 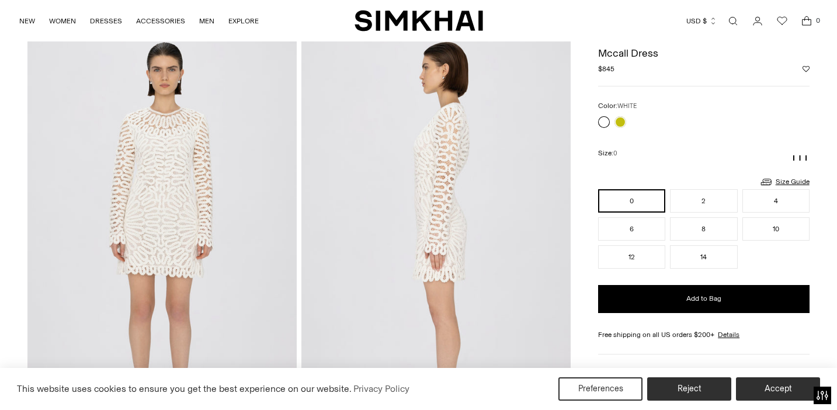 I want to click on label: Color:, so click(x=617, y=106).